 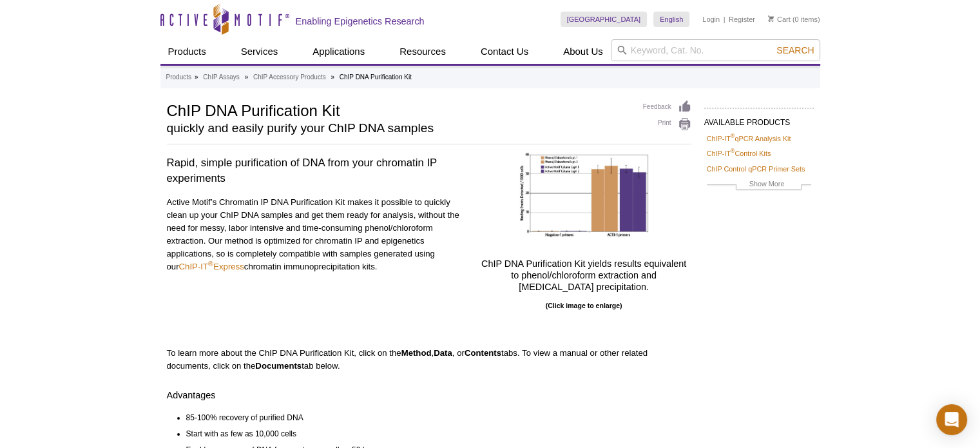 I want to click on p: To learn more about the ChIP DNA Purification Kit, click on the , , or tabs. To view a manual or ..., so click(x=429, y=359).